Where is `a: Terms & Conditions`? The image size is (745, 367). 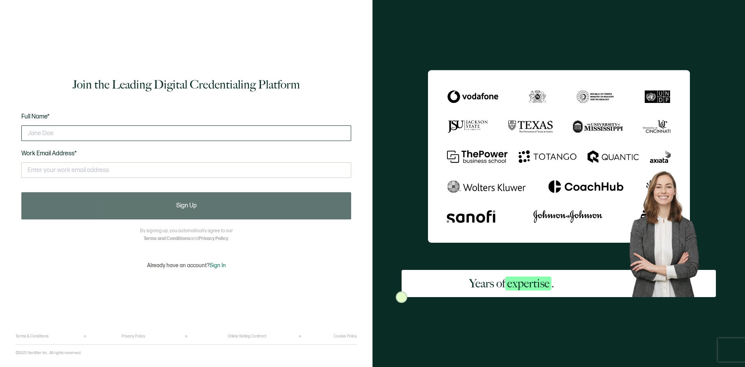
a: Terms & Conditions is located at coordinates (32, 336).